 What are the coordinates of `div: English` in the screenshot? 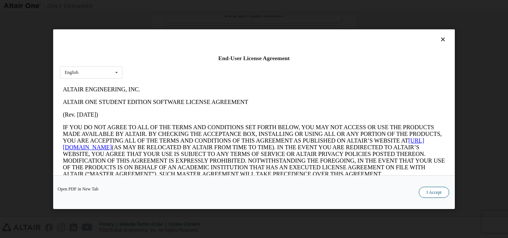 It's located at (71, 72).